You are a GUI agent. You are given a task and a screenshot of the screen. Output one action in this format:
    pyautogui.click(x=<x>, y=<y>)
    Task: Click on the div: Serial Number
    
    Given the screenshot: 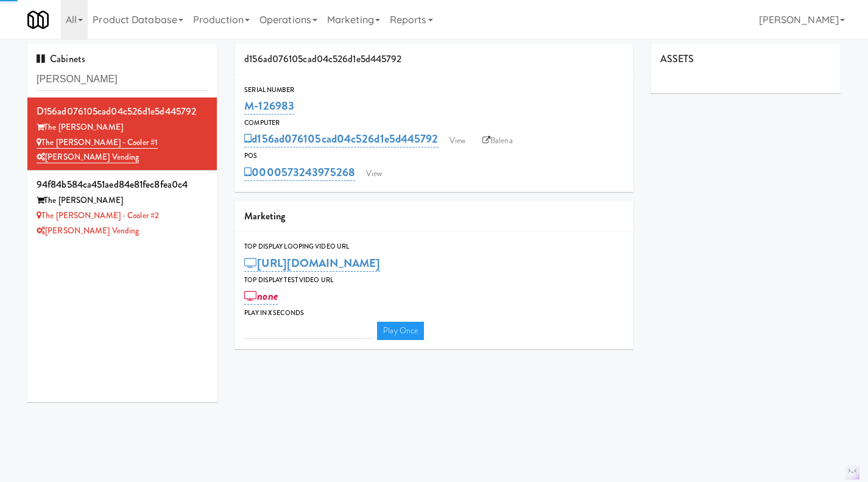 What is the action you would take?
    pyautogui.click(x=434, y=90)
    